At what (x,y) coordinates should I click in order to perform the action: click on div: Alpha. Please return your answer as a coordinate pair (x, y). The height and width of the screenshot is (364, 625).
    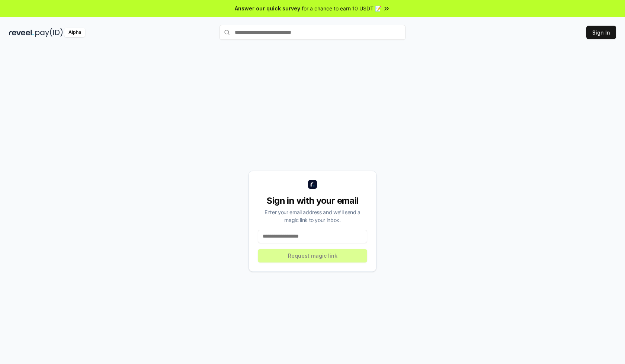
    Looking at the image, I should click on (75, 32).